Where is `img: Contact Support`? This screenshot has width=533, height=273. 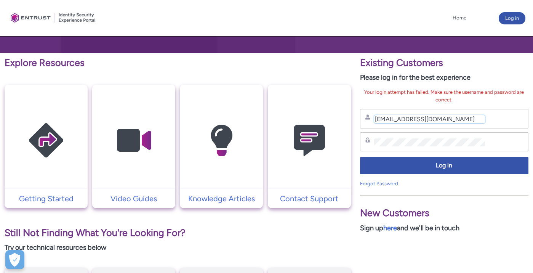
img: Contact Support is located at coordinates (309, 140).